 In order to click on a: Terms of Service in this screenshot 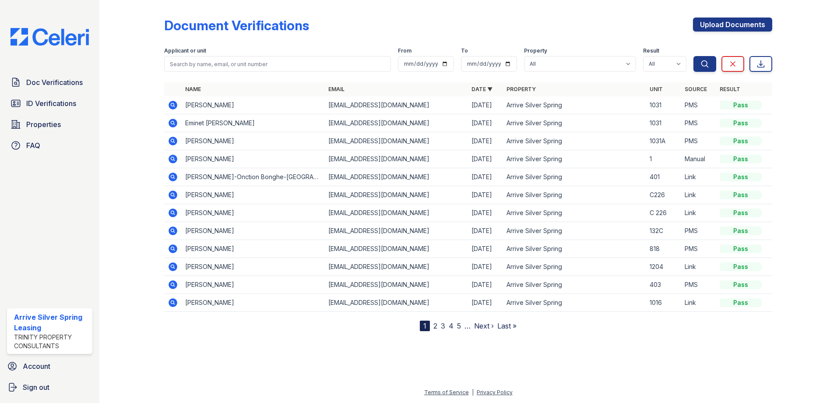, I will do `click(447, 392)`.